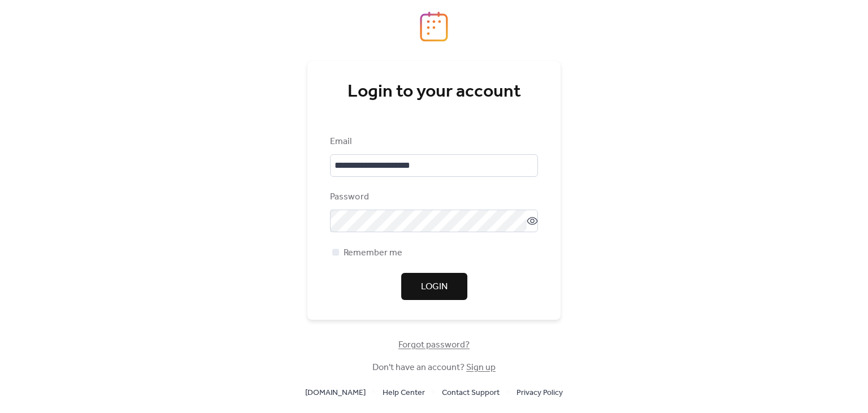 The width and height of the screenshot is (868, 413). Describe the element at coordinates (403, 392) in the screenshot. I see `a: Help Center` at that location.